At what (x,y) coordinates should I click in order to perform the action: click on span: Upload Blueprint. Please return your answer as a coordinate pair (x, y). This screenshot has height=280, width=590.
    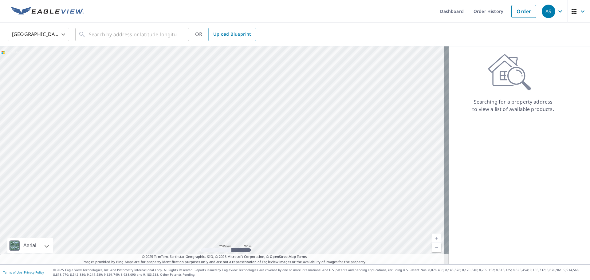
    Looking at the image, I should click on (232, 34).